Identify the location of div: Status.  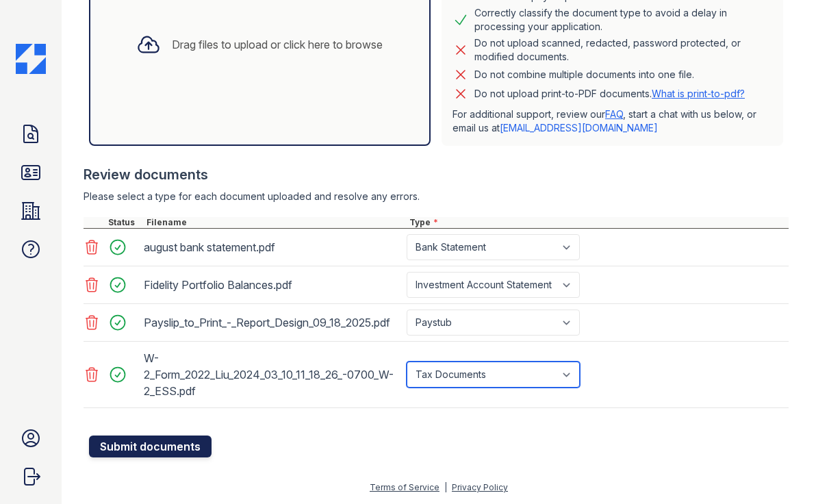
(124, 223).